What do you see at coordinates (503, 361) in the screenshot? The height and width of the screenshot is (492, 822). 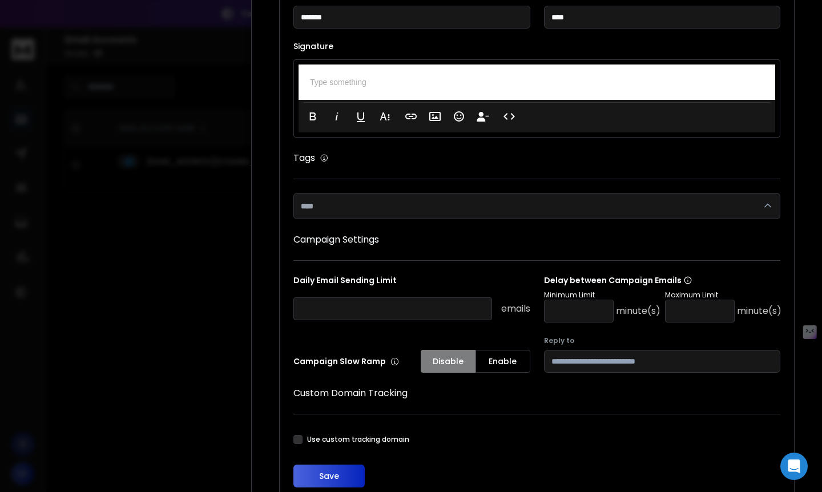 I see `button: Enable` at bounding box center [503, 361].